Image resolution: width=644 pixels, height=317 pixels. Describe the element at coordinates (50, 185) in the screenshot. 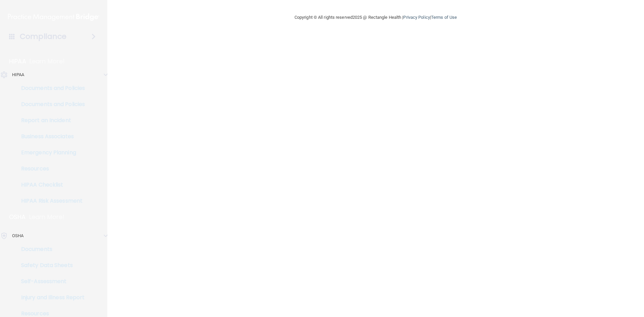

I see `p: HIPAA Checklist` at that location.